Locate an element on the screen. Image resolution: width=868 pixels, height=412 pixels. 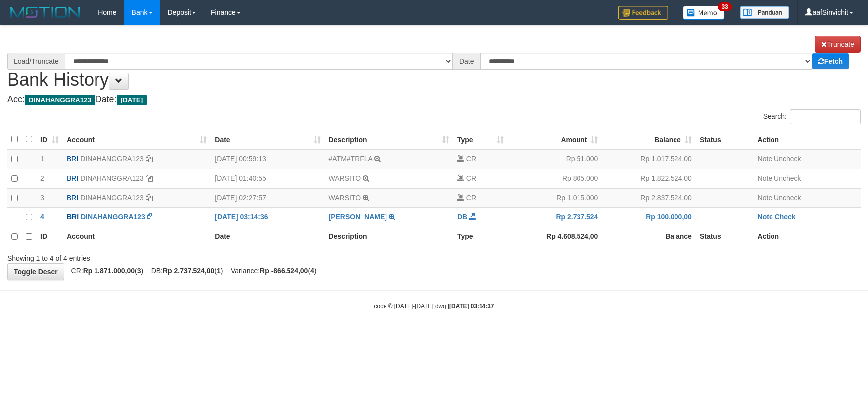
span: CR: ( ) DB: ( ) Variance: ( ) is located at coordinates (191, 270).